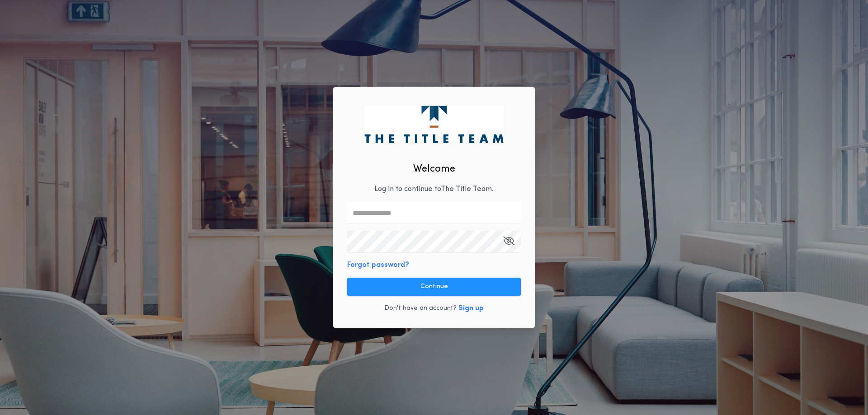  What do you see at coordinates (434, 169) in the screenshot?
I see `h2: Welcome` at bounding box center [434, 169].